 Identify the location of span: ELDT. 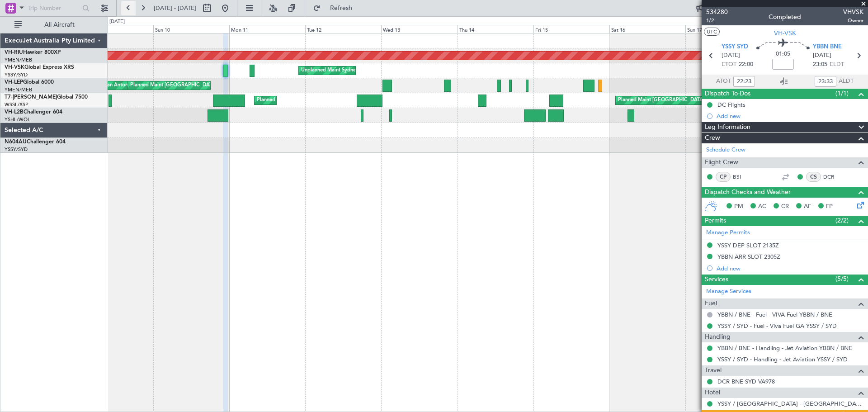
(837, 64).